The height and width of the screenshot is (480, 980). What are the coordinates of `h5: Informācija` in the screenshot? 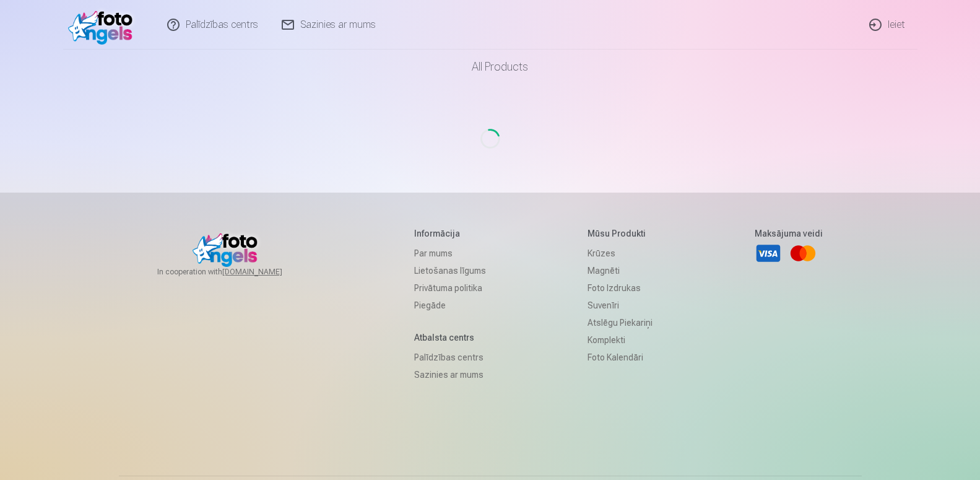 It's located at (450, 234).